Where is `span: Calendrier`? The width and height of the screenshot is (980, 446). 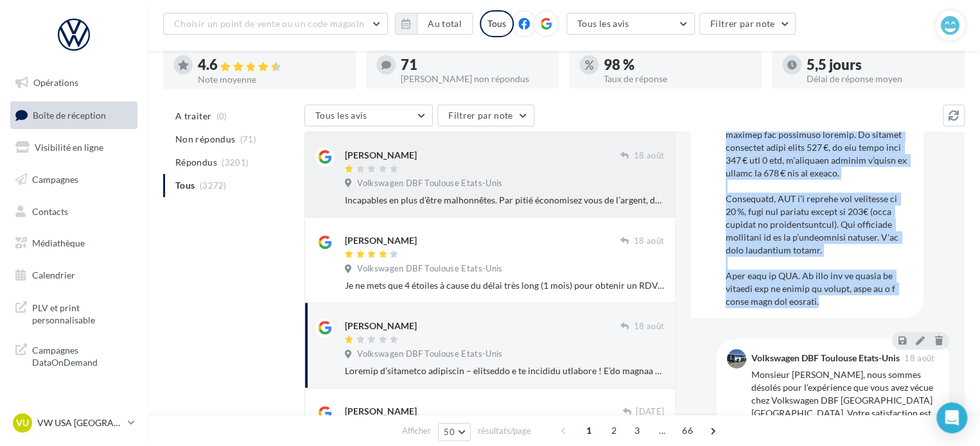
span: Calendrier is located at coordinates (54, 275).